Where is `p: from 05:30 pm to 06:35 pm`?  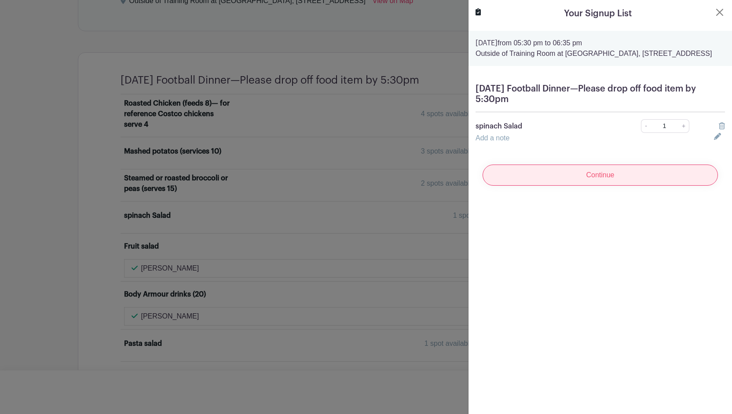 p: from 05:30 pm to 06:35 pm is located at coordinates (600, 43).